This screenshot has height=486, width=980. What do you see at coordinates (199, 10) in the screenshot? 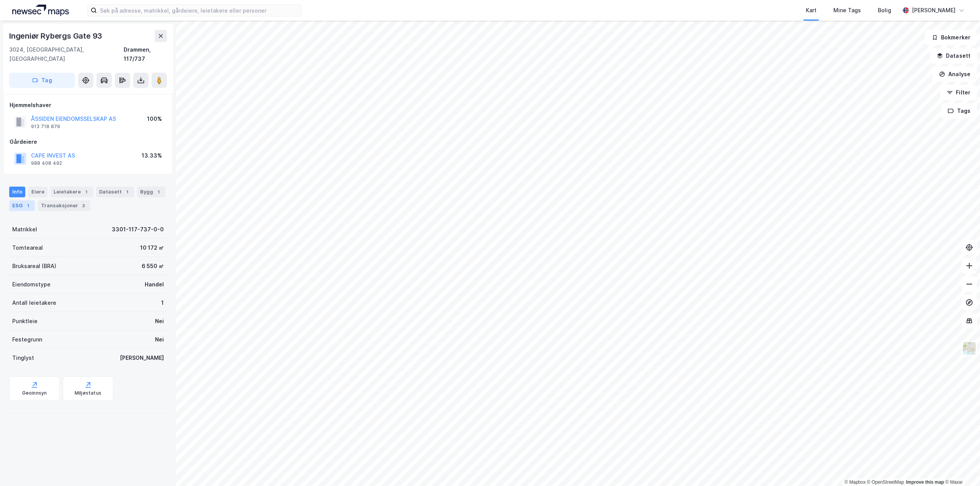
I see `input: Søk på adresse, matrikkel, gårdeiere, leietakere eller personer` at bounding box center [199, 10].